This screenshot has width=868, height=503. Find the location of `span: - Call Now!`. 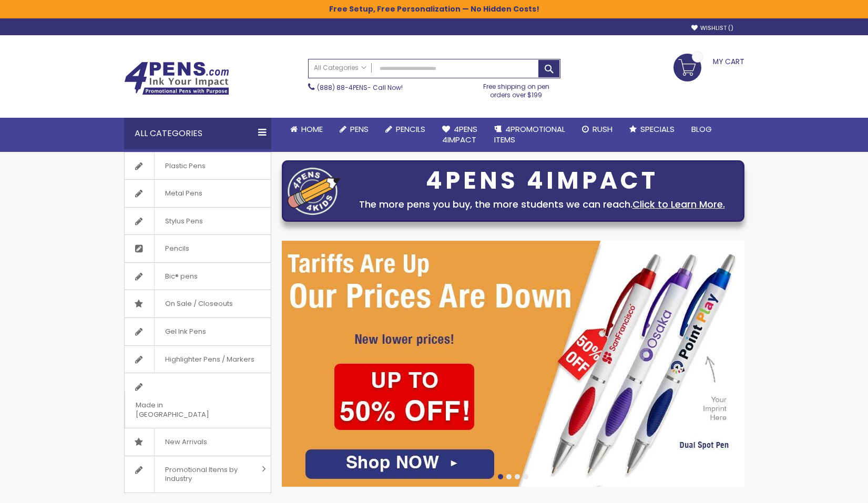

span: - Call Now! is located at coordinates (360, 88).